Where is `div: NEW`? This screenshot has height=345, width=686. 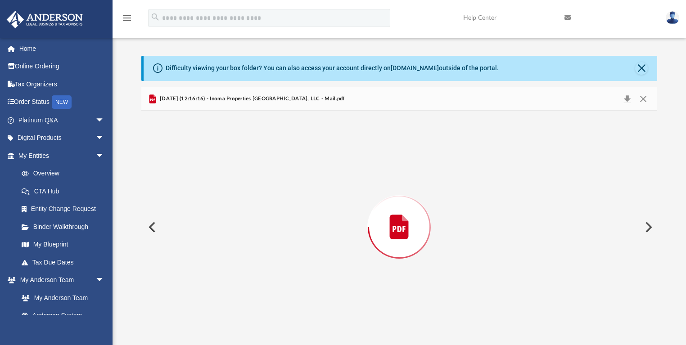 div: NEW is located at coordinates (62, 102).